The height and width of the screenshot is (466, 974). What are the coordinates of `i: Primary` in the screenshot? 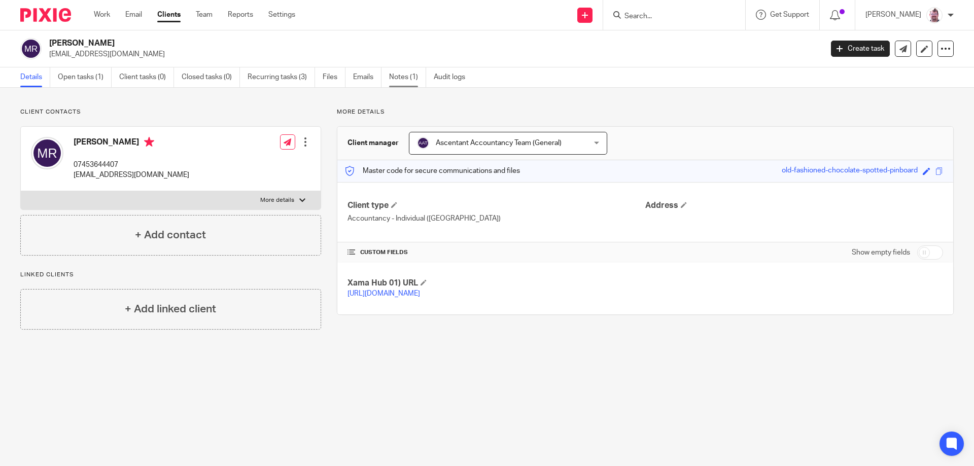 It's located at (149, 142).